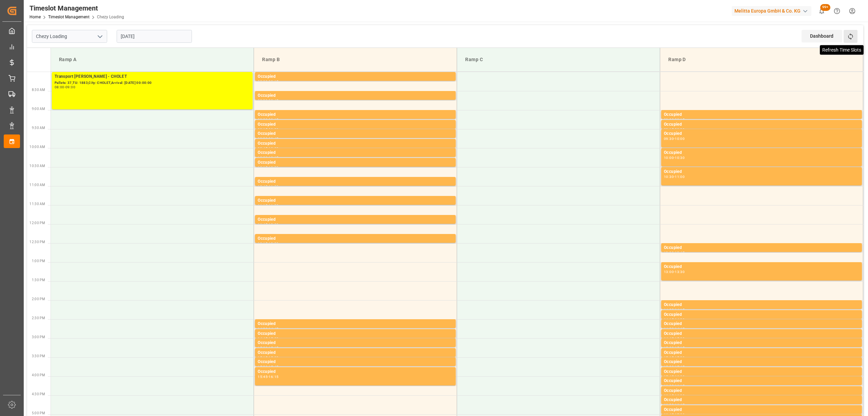 The height and width of the screenshot is (416, 868). What do you see at coordinates (38, 89) in the screenshot?
I see `span: 8:30 AM` at bounding box center [38, 89].